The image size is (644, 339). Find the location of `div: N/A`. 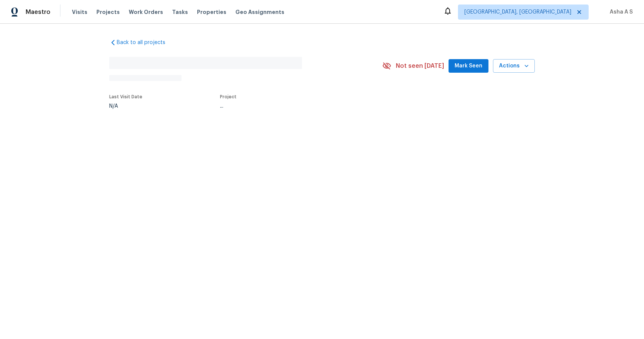

div: N/A is located at coordinates (126, 106).